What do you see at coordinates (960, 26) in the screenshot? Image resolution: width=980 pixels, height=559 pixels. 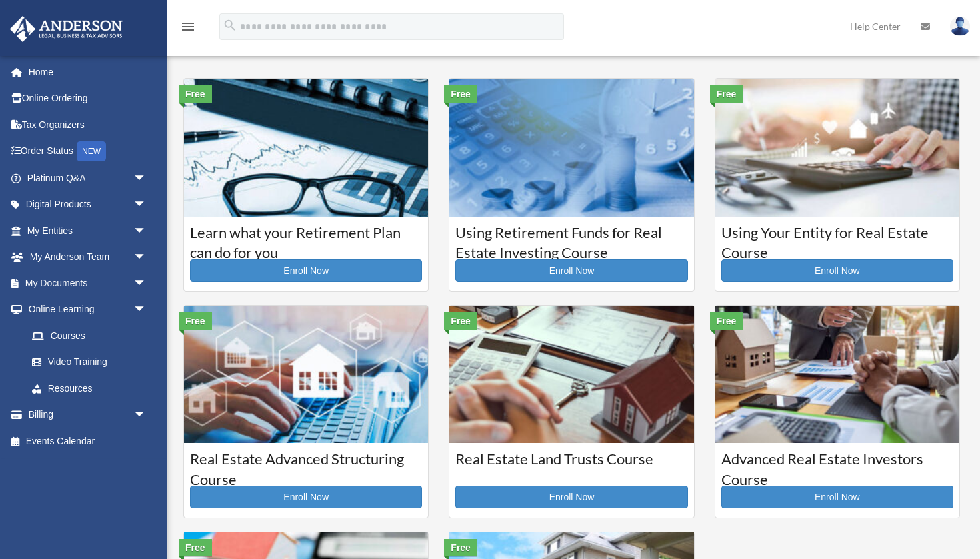 I see `img: User Pic` at bounding box center [960, 26].